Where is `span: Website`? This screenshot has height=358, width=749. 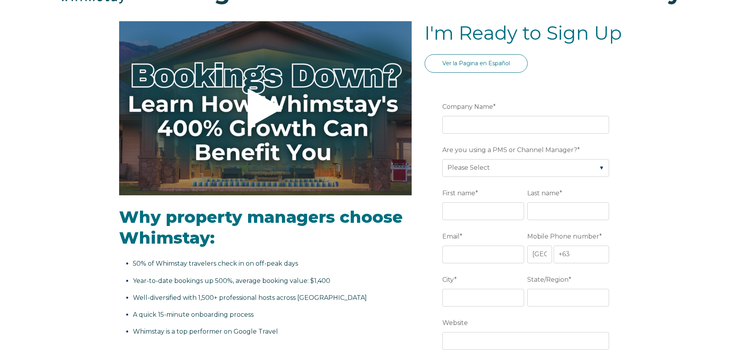
span: Website is located at coordinates (455, 323).